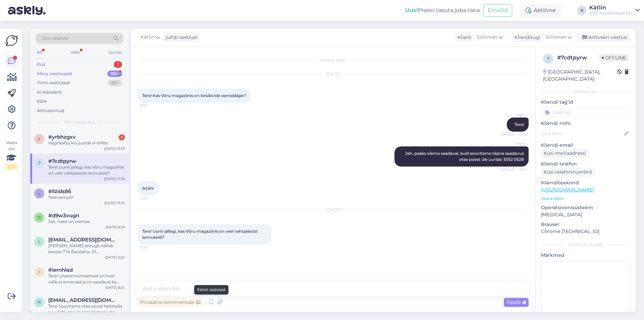 Image resolution: width=644 pixels, height=320 pixels. What do you see at coordinates (516, 302) in the screenshot?
I see `span: Saada` at bounding box center [516, 302].